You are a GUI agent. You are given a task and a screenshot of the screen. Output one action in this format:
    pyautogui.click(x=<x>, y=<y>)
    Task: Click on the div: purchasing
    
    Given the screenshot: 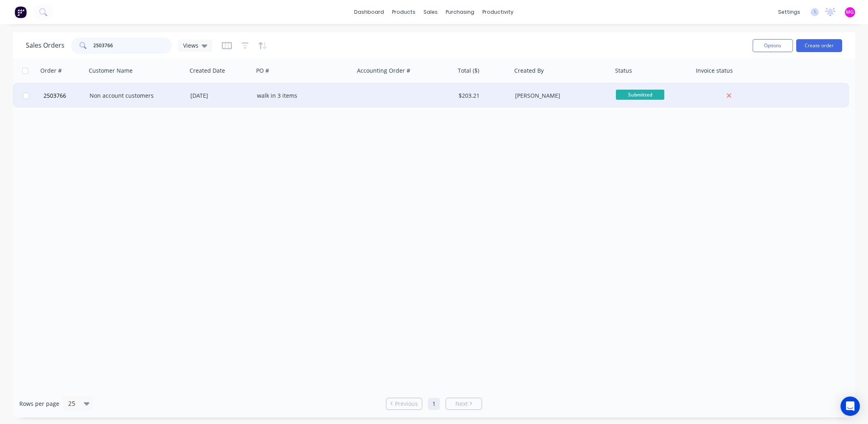 What is the action you would take?
    pyautogui.click(x=461, y=12)
    